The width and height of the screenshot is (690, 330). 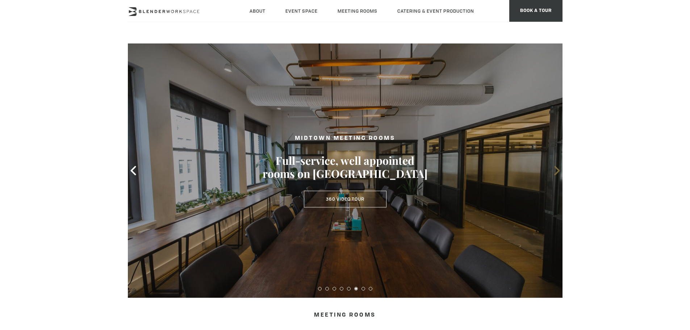 What do you see at coordinates (672, 313) in the screenshot?
I see `div: Chat Widget` at bounding box center [672, 313].